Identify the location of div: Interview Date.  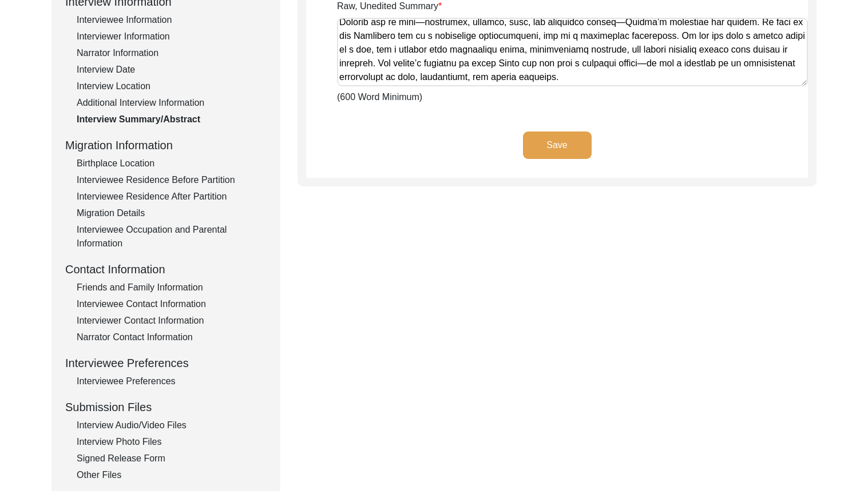
(172, 69).